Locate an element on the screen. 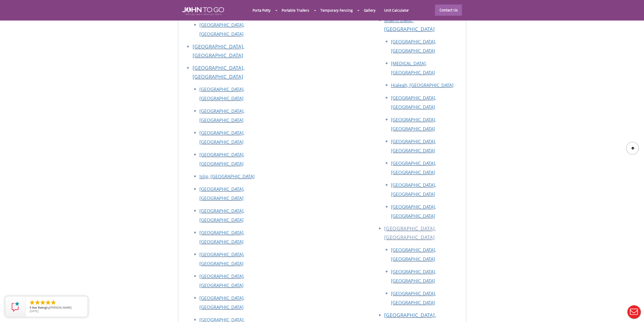 This screenshot has width=644, height=322. a: Gallery is located at coordinates (369, 10).